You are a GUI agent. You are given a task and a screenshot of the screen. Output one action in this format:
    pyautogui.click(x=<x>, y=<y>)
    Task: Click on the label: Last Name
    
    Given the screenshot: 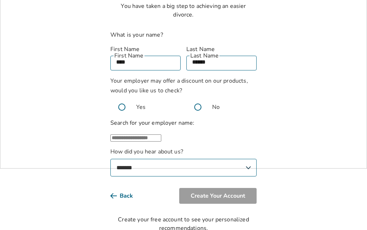 What is the action you would take?
    pyautogui.click(x=222, y=49)
    